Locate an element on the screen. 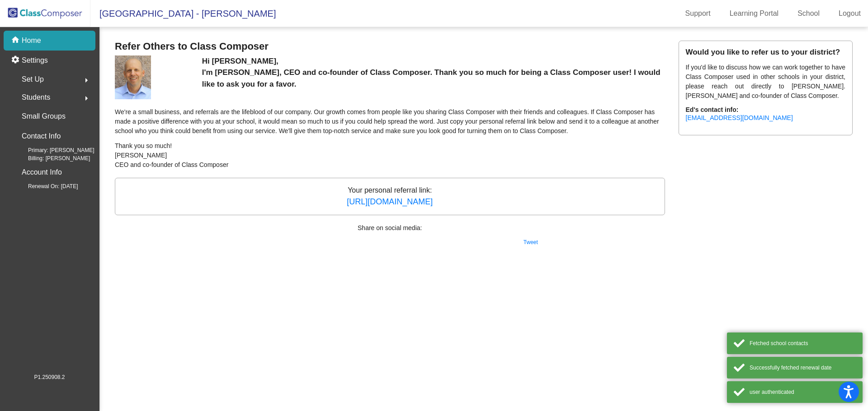 The image size is (868, 411). mat-icon: home is located at coordinates (16, 41).